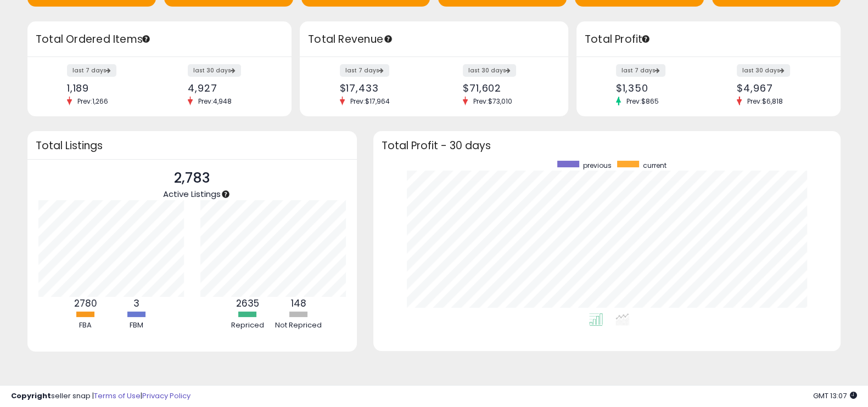 The height and width of the screenshot is (407, 868). I want to click on span: Prev: 1,266, so click(93, 101).